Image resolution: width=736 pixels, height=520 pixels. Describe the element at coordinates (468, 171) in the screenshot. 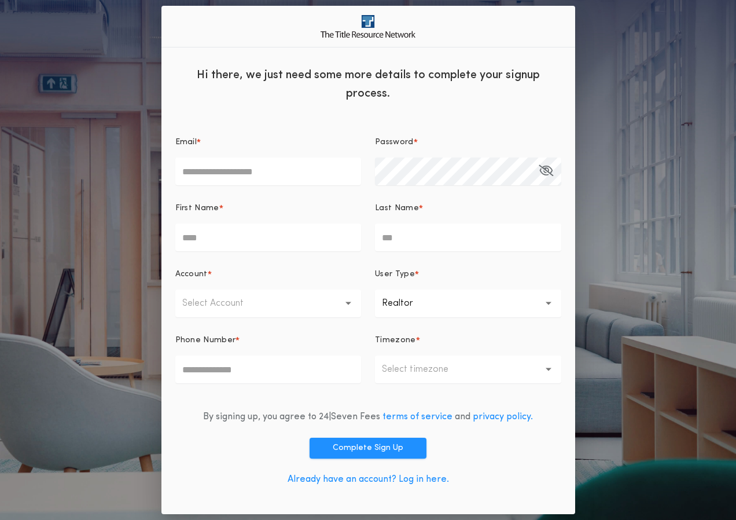

I see `input: Password*` at that location.